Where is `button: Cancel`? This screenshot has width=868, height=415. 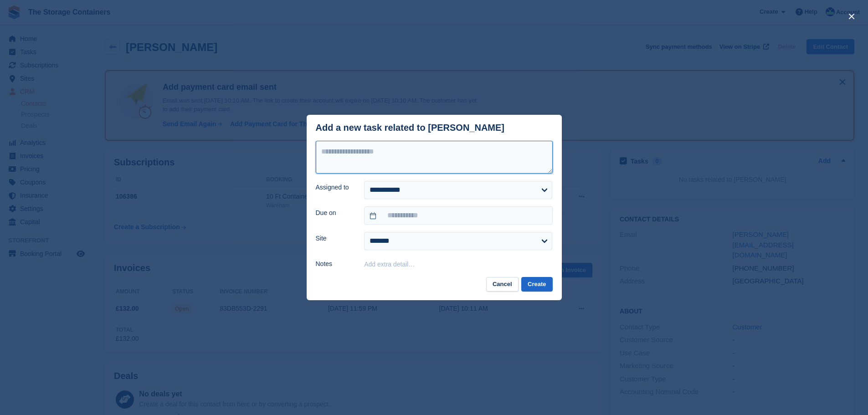 button: Cancel is located at coordinates (502, 285).